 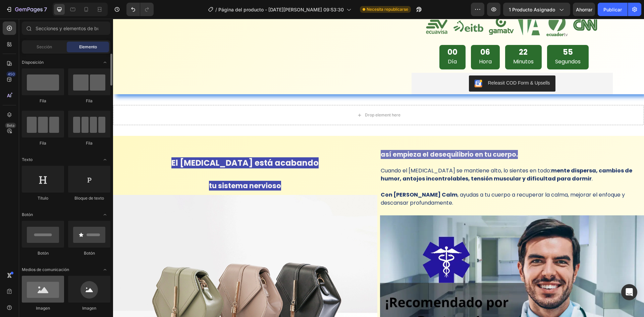 I want to click on div: 00, so click(x=339, y=33).